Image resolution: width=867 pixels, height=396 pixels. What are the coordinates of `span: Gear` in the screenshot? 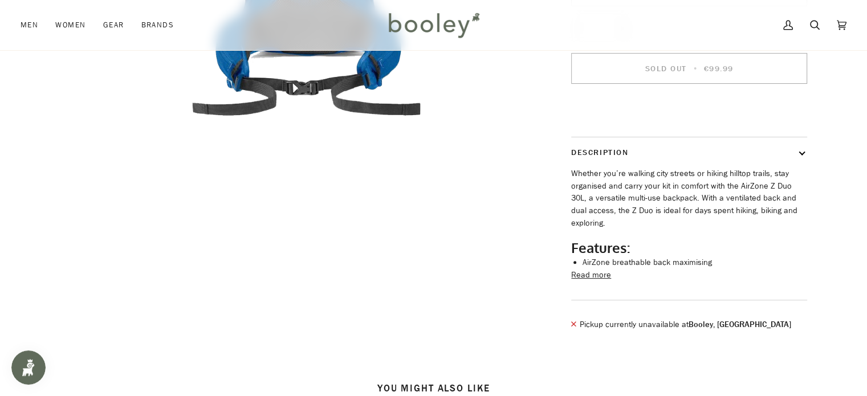 It's located at (113, 25).